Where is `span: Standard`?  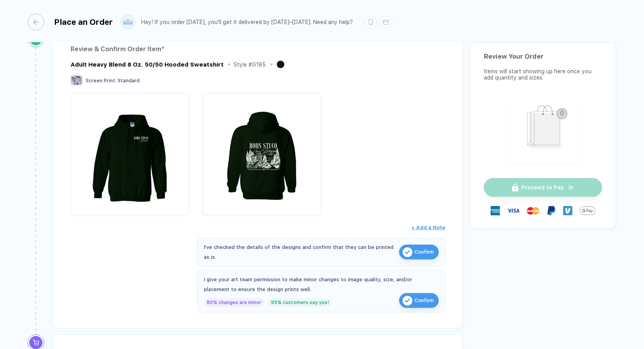 span: Standard is located at coordinates (128, 81).